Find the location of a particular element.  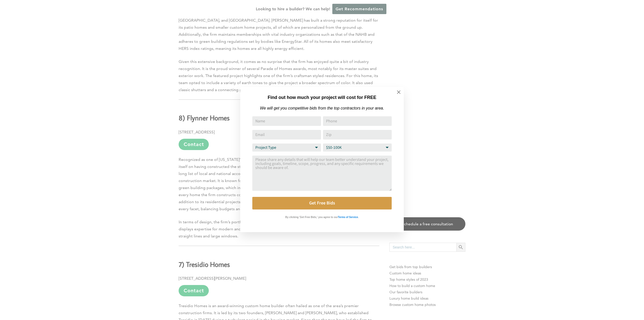

input: Email Address is located at coordinates (286, 135).